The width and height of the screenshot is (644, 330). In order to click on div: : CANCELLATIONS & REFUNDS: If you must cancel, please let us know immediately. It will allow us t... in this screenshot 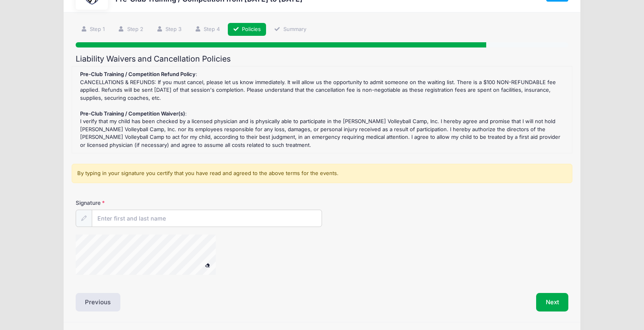, I will do `click(322, 110)`.